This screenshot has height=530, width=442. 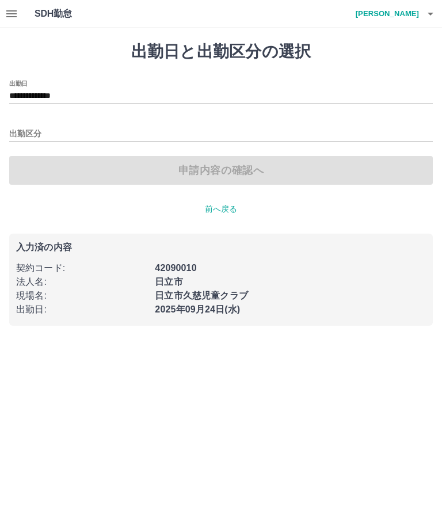 I want to click on p: 契約コード :, so click(x=82, y=268).